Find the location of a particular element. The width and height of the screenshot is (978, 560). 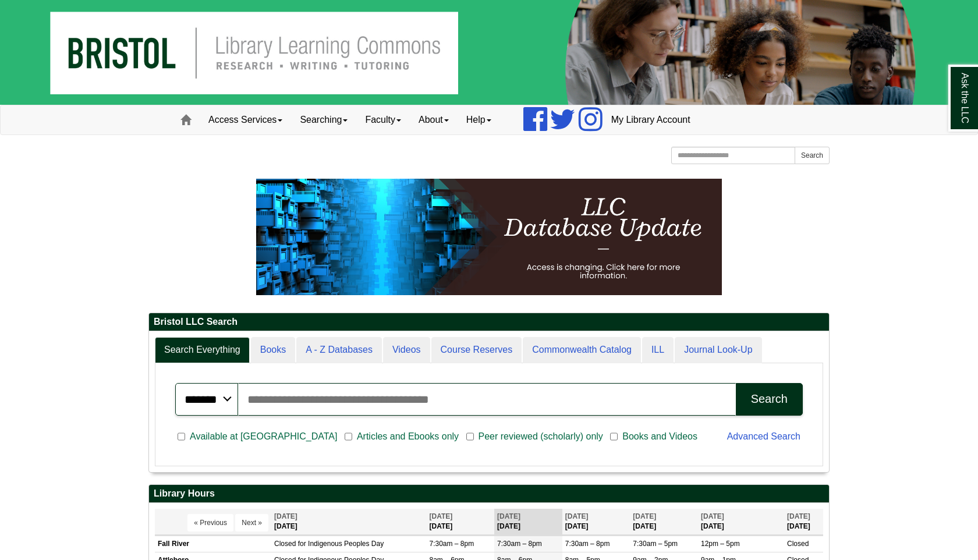

img: HTML tutorial is located at coordinates (489, 237).